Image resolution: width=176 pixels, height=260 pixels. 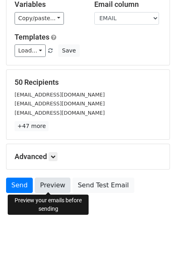 What do you see at coordinates (156, 241) in the screenshot?
I see `div: Widget de chat` at bounding box center [156, 241].